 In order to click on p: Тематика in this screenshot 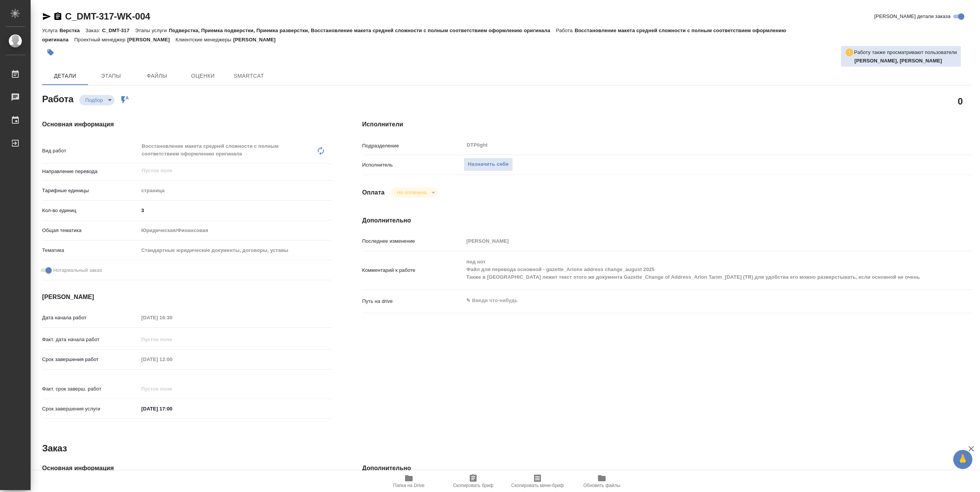, I will do `click(91, 250)`.